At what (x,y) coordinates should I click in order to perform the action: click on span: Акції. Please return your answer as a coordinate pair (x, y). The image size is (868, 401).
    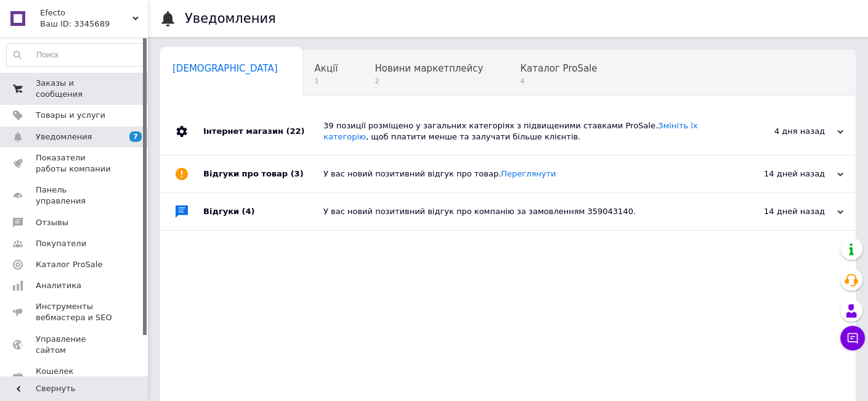
    Looking at the image, I should click on (327, 69).